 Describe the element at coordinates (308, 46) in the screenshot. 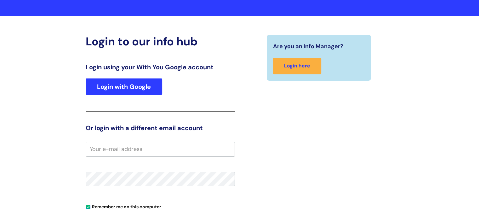

I see `span: Are you an Info Manager?` at that location.